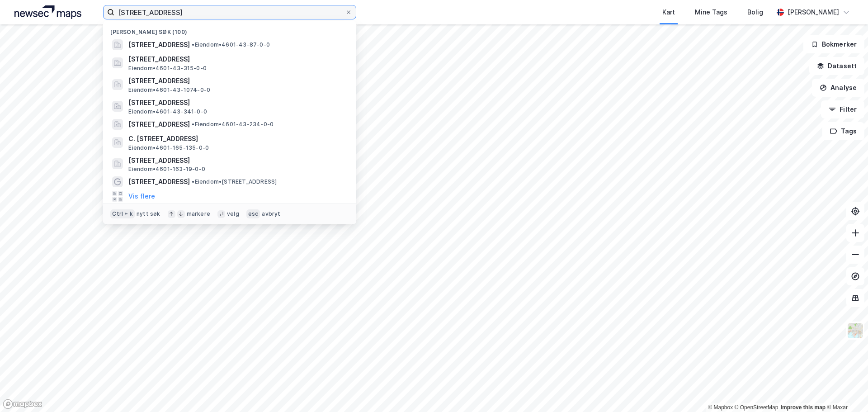  What do you see at coordinates (668, 12) in the screenshot?
I see `div: Kart` at bounding box center [668, 12].